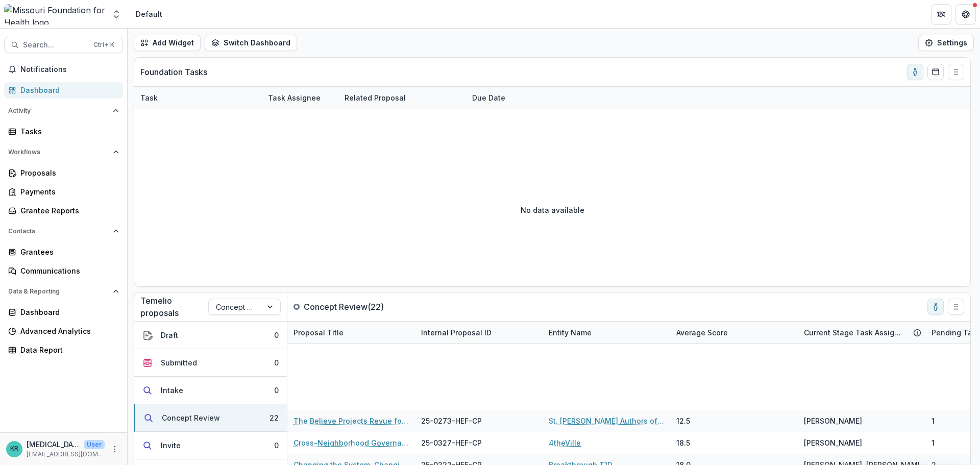 The height and width of the screenshot is (465, 980). I want to click on div: Invite, so click(171, 445).